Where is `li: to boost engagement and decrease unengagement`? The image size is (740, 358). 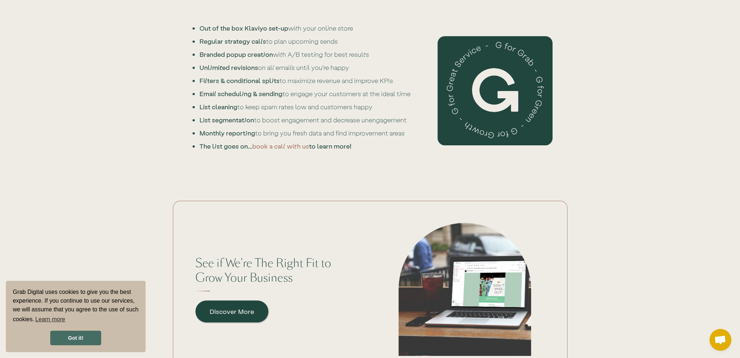 li: to boost engagement and decrease unengagement is located at coordinates (305, 122).